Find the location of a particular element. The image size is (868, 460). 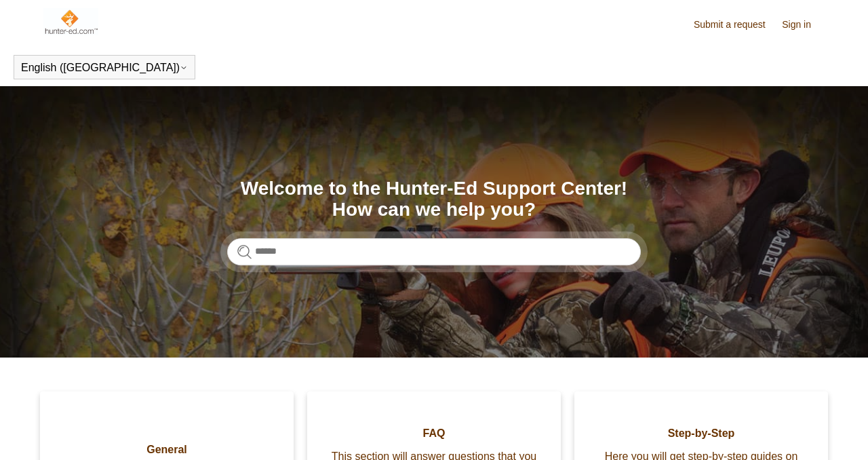

a: Submit a request is located at coordinates (737, 25).